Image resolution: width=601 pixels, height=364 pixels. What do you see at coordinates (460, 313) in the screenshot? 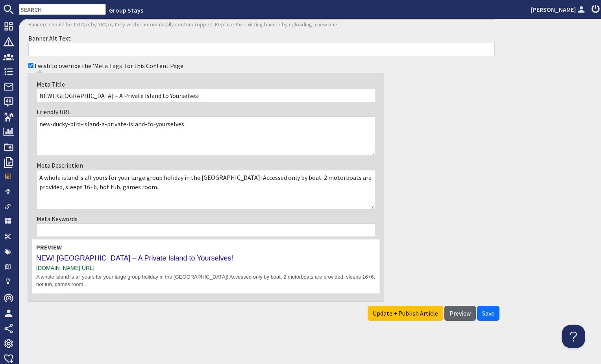
I see `span: Preview` at bounding box center [460, 313].